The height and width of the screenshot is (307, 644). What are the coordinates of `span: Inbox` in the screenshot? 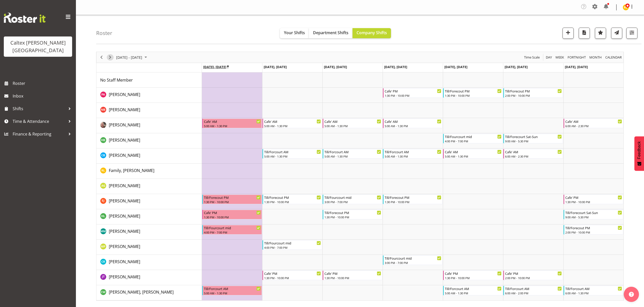 It's located at (43, 96).